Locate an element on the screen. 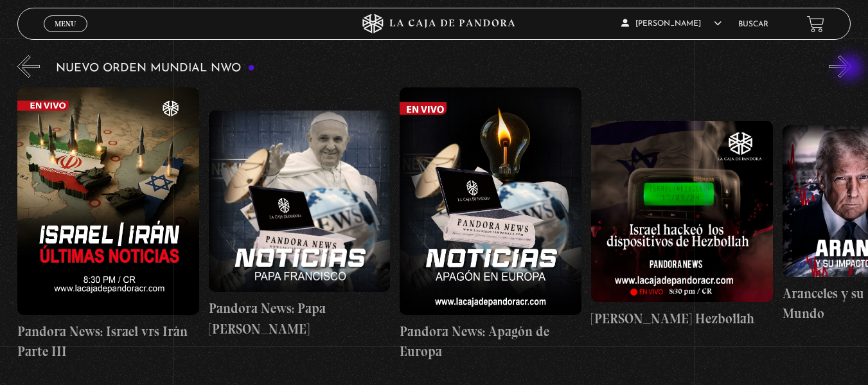 Image resolution: width=868 pixels, height=385 pixels. a: Pandora News: Israel vrs Irán Parte III is located at coordinates (108, 224).